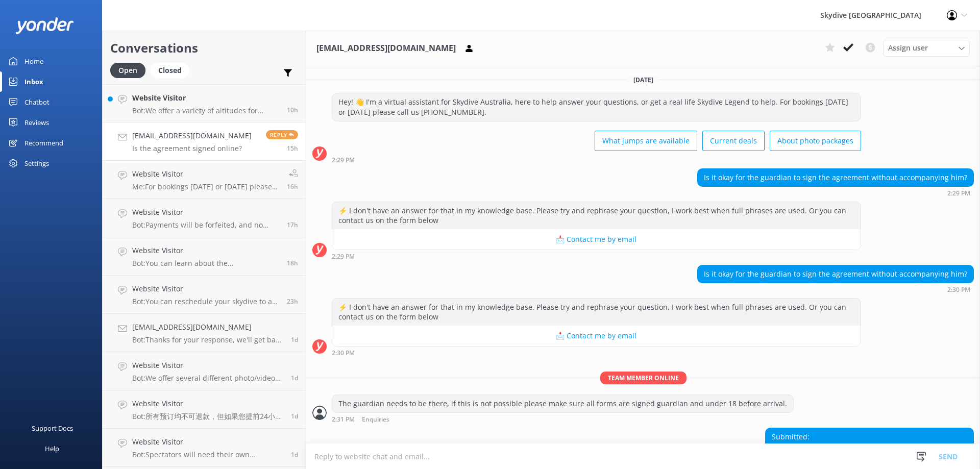 Image resolution: width=980 pixels, height=469 pixels. I want to click on span: Assign user, so click(908, 48).